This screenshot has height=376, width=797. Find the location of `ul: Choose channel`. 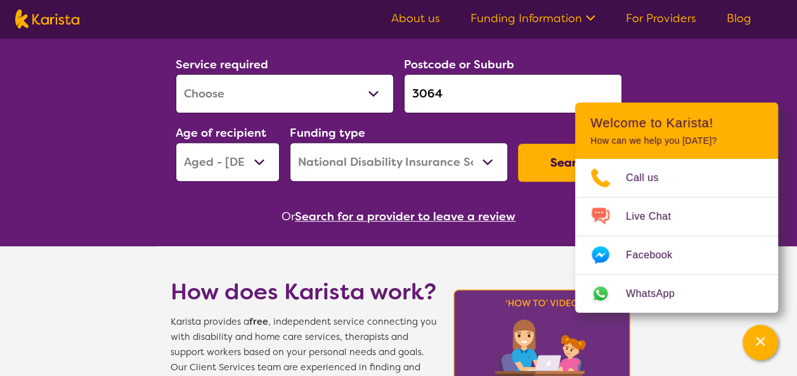

ul: Choose channel is located at coordinates (676, 236).